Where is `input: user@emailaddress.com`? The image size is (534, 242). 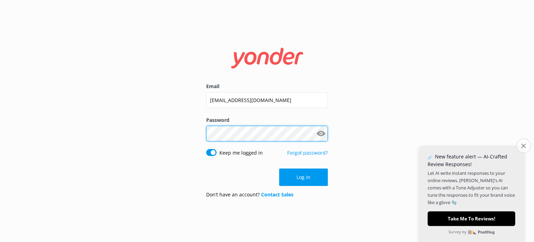 input: user@emailaddress.com is located at coordinates (267, 100).